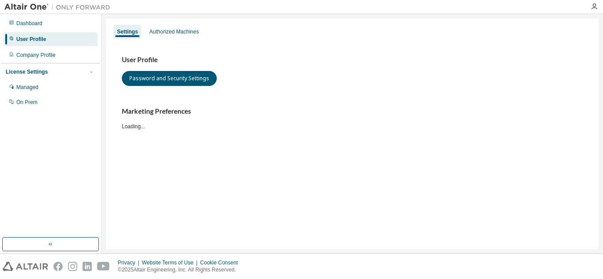 This screenshot has height=279, width=603. What do you see at coordinates (27, 102) in the screenshot?
I see `div: On Prem` at bounding box center [27, 102].